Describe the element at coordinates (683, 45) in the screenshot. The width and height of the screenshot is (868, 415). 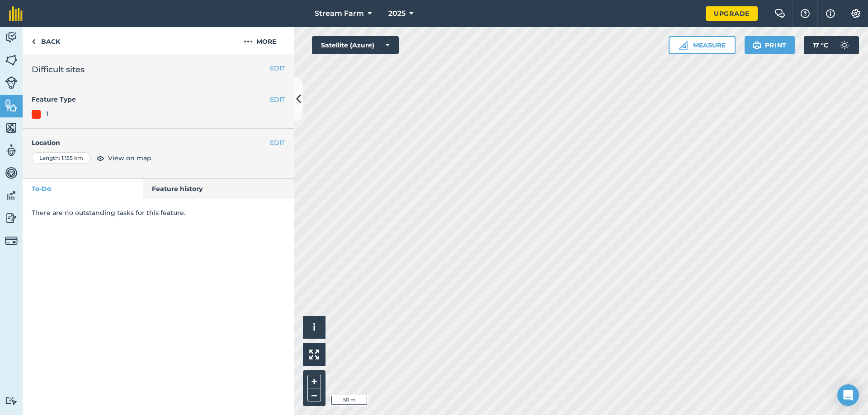
I see `img: Ruler icon` at that location.